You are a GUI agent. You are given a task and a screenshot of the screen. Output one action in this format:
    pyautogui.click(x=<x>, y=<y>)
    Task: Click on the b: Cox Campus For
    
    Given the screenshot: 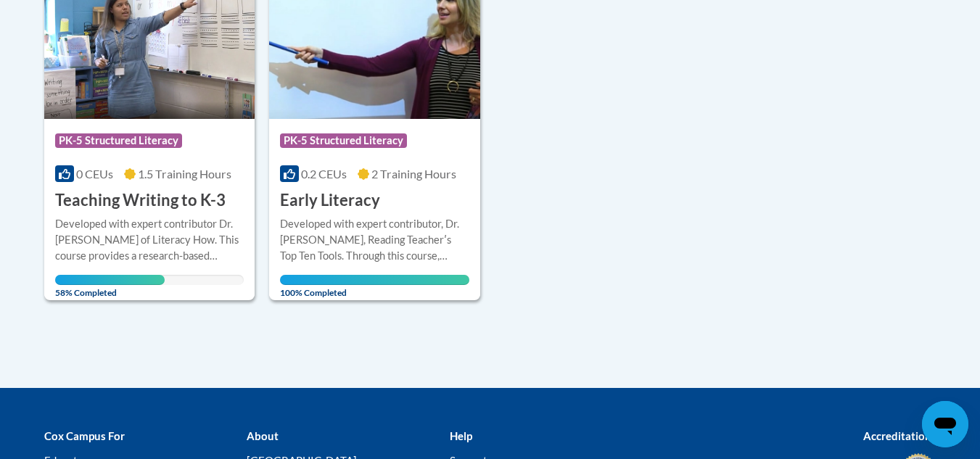 What is the action you would take?
    pyautogui.click(x=84, y=436)
    